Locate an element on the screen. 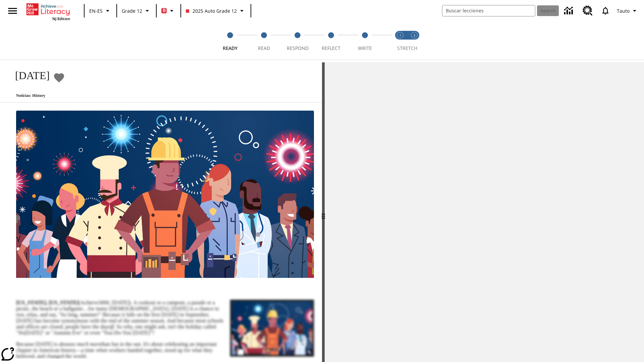  div: Pulsa la tecla de intro o la barra espaciadora y luego presiona las flechas de derecha e izquierd... is located at coordinates (323, 213).